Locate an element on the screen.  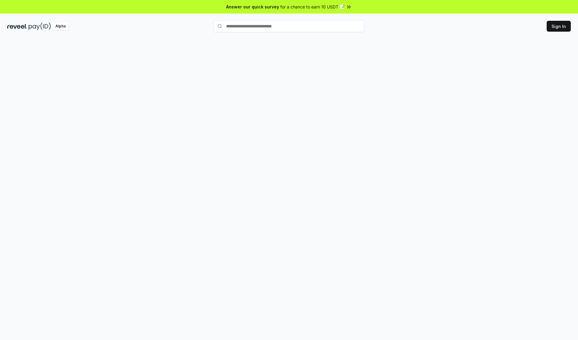
span: Answer our quick survey is located at coordinates (253, 7).